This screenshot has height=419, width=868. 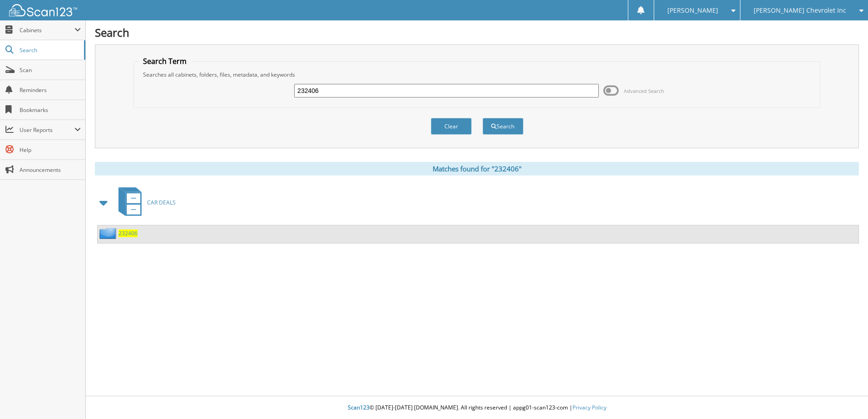 I want to click on button: Clear, so click(x=451, y=126).